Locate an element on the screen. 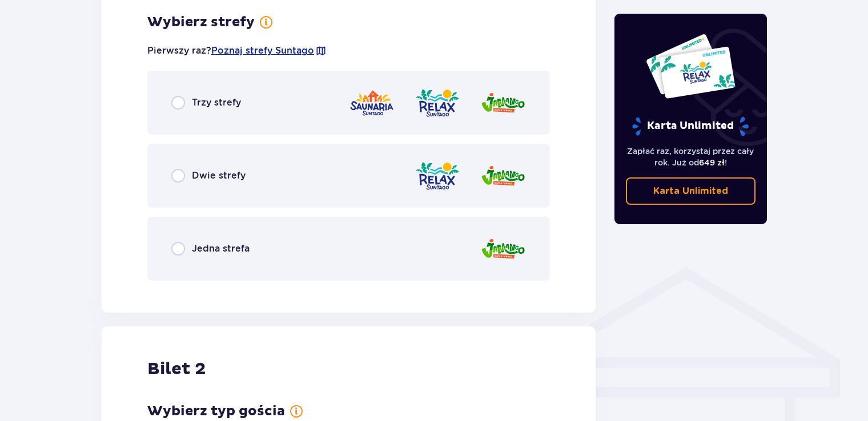 The width and height of the screenshot is (868, 421). h3: Wybierz strefy is located at coordinates (201, 22).